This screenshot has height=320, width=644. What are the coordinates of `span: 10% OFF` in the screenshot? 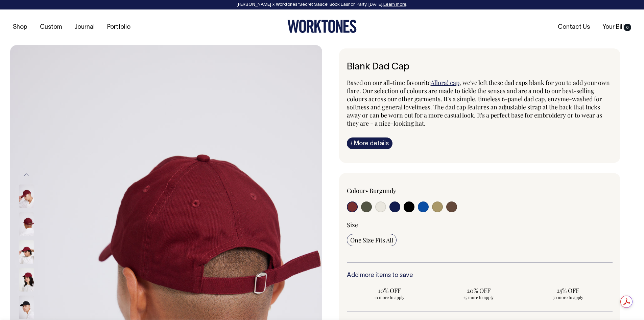 It's located at (389, 290).